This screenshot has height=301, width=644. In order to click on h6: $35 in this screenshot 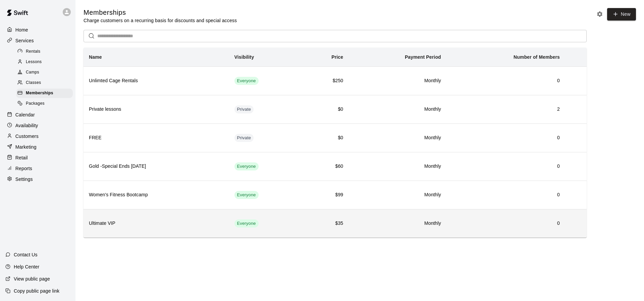, I will do `click(325, 224)`.